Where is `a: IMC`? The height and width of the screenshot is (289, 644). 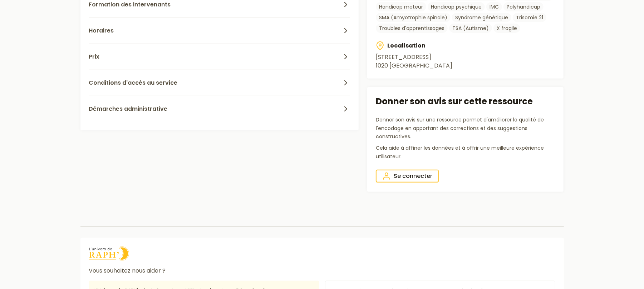
a: IMC is located at coordinates (494, 7).